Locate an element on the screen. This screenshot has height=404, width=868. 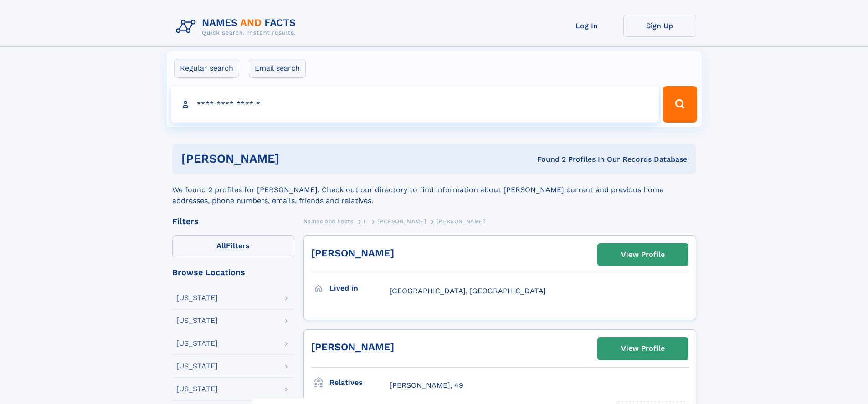
a: Names and Facts is located at coordinates (328, 221).